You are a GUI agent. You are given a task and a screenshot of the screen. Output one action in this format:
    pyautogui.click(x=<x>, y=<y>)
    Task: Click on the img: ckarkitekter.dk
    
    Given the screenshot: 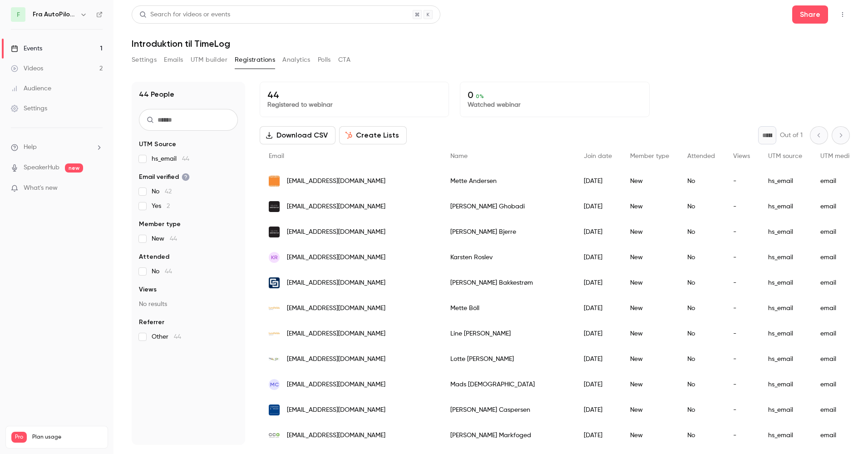 What is the action you would take?
    pyautogui.click(x=275, y=409)
    